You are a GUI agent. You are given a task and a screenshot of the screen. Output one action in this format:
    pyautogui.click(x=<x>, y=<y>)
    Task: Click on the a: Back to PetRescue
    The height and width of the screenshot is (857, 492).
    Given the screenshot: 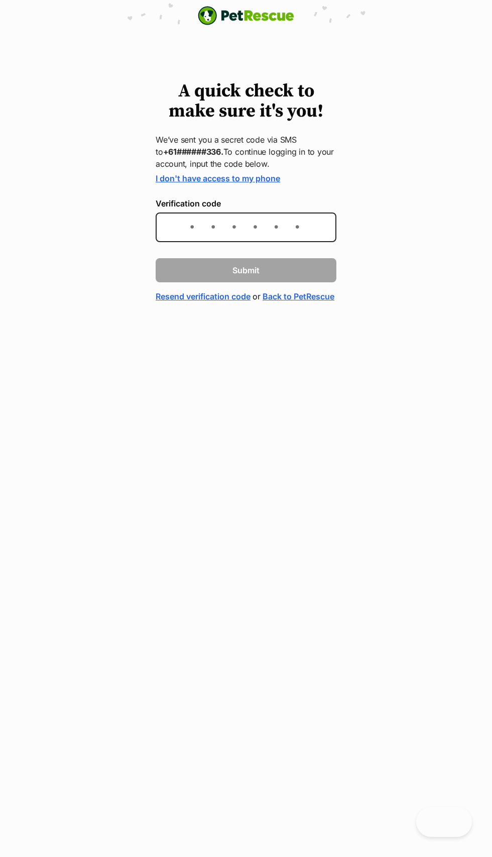 What is the action you would take?
    pyautogui.click(x=298, y=296)
    